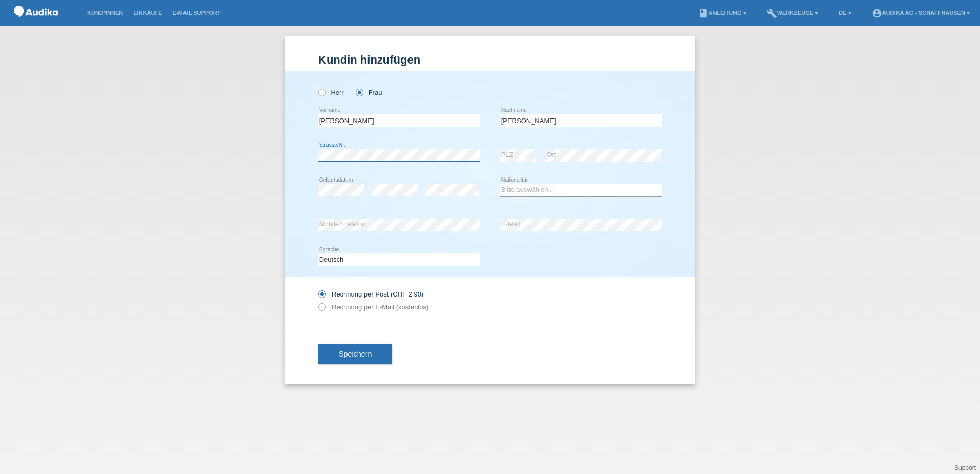 The height and width of the screenshot is (474, 980). Describe the element at coordinates (965, 467) in the screenshot. I see `a: Support` at that location.